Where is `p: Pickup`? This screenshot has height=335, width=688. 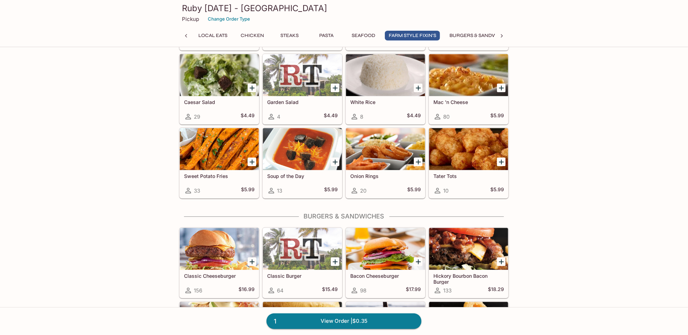
p: Pickup is located at coordinates (190, 19).